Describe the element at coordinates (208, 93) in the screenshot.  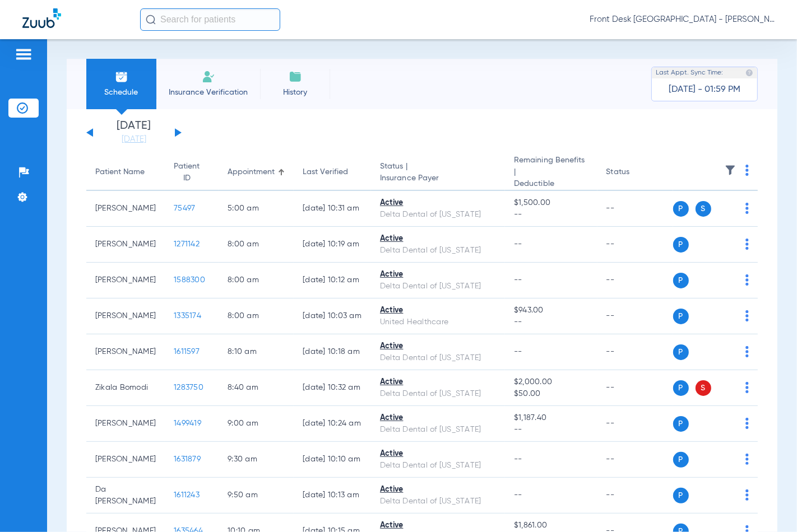
I see `span: Insurance Verification` at that location.